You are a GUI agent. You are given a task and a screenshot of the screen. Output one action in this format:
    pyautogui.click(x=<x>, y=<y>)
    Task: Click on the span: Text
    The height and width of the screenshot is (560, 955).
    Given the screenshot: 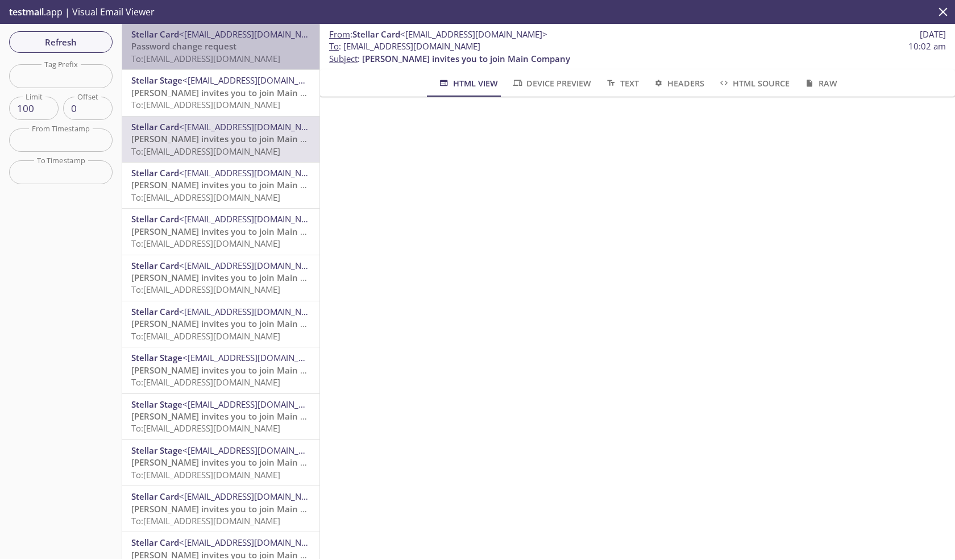 What is the action you would take?
    pyautogui.click(x=621, y=83)
    